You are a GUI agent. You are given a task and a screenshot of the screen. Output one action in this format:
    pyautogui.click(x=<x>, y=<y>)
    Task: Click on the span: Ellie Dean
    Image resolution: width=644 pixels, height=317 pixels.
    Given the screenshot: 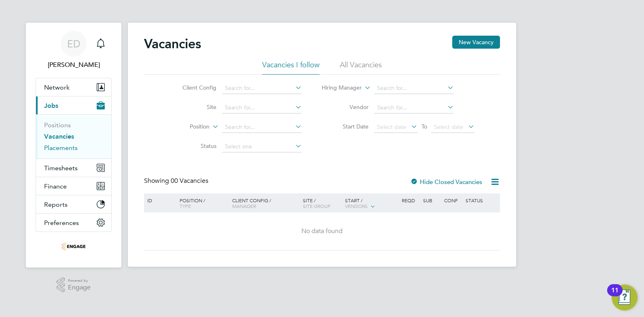 What is the action you would take?
    pyautogui.click(x=74, y=65)
    